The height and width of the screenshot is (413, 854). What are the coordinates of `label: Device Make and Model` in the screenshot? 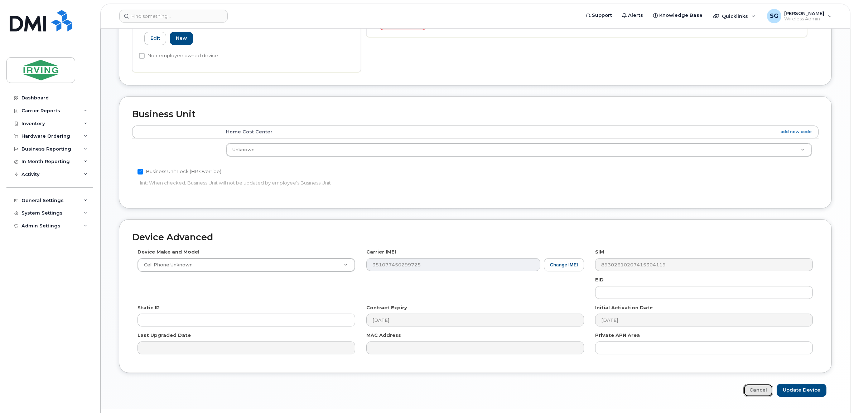 It's located at (168, 252).